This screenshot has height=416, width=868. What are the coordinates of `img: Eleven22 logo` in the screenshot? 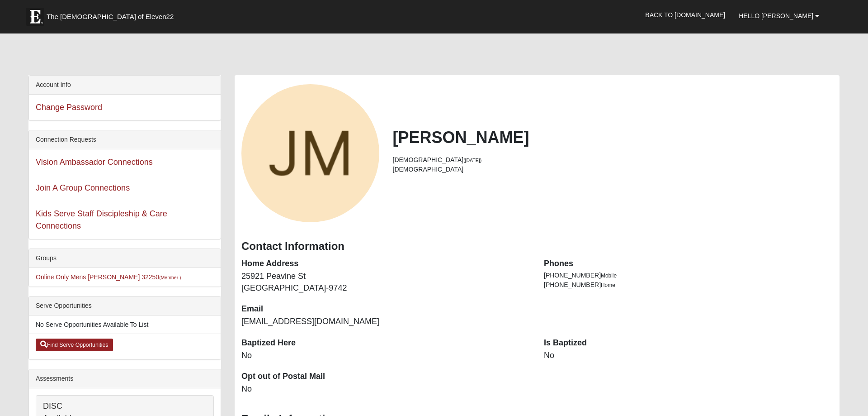 It's located at (35, 16).